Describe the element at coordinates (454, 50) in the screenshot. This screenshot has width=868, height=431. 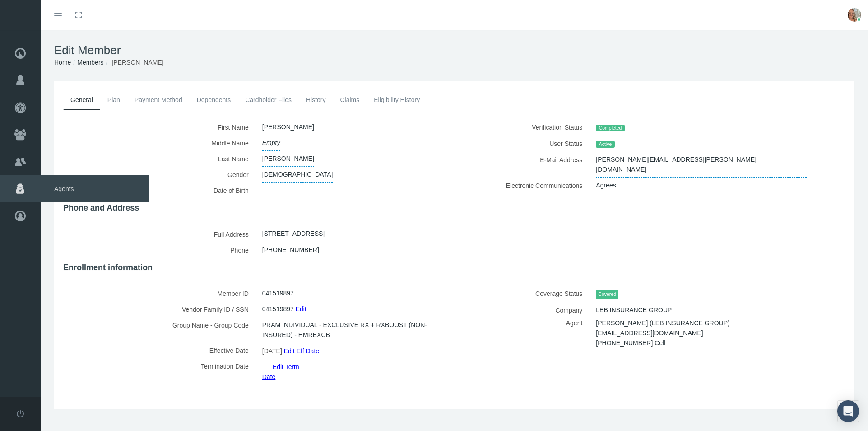
I see `h1: Edit Member` at that location.